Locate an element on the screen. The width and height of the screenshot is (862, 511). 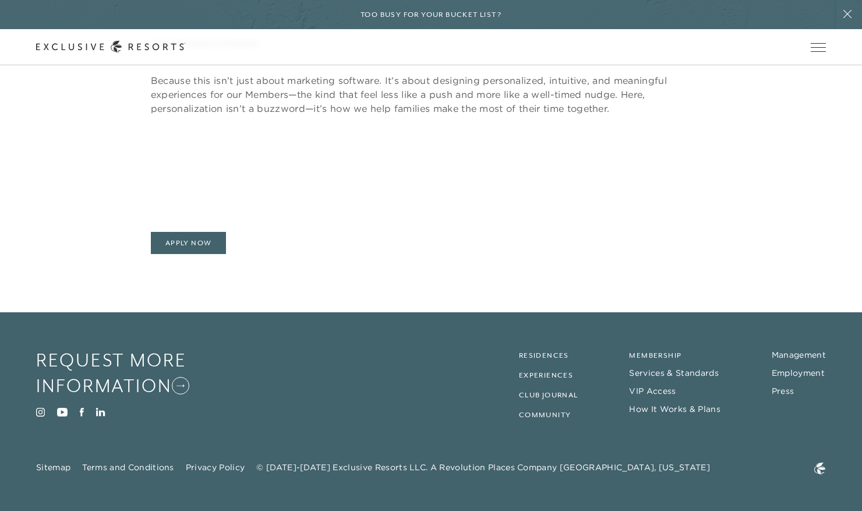
a: Request More Information is located at coordinates (136, 373).